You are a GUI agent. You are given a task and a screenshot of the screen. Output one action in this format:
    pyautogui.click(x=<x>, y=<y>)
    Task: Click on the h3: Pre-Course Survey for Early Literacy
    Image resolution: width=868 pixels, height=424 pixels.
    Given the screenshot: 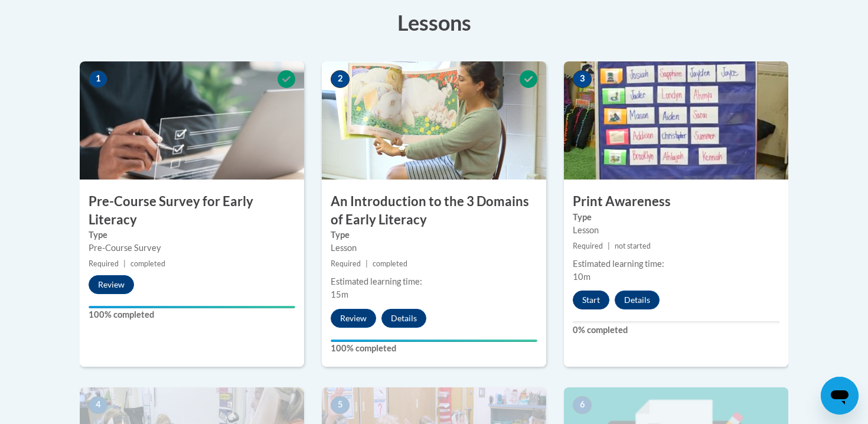 What is the action you would take?
    pyautogui.click(x=192, y=211)
    